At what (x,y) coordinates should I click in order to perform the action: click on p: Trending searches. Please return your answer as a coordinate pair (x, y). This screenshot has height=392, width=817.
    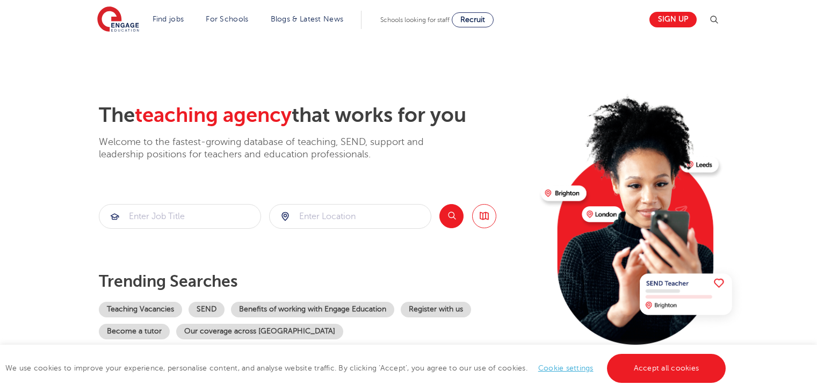
    Looking at the image, I should click on (315, 281).